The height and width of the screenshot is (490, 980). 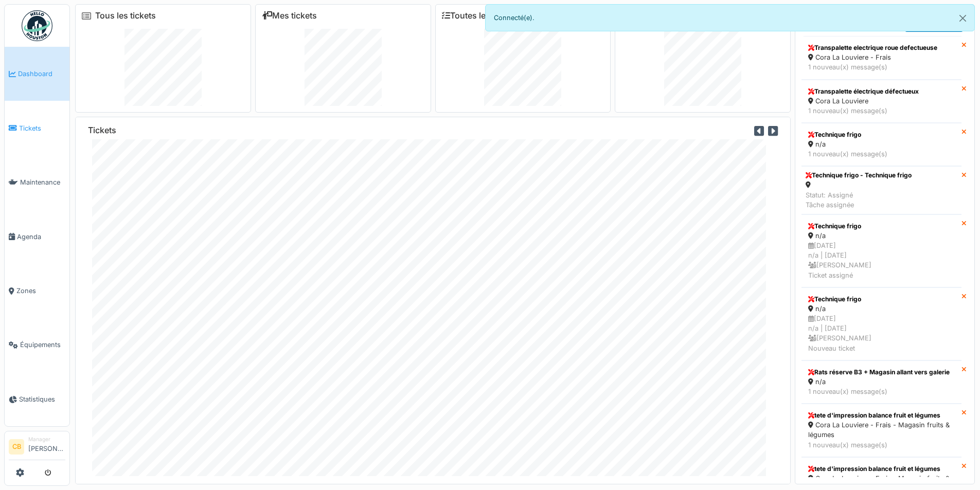 I want to click on div: Cora La Louviere - Frais - Magasin fruits & légumes, so click(x=881, y=430).